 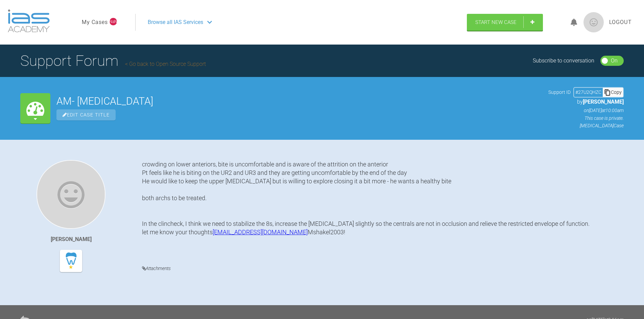 What do you see at coordinates (594, 22) in the screenshot?
I see `img: profile.png` at bounding box center [594, 22].